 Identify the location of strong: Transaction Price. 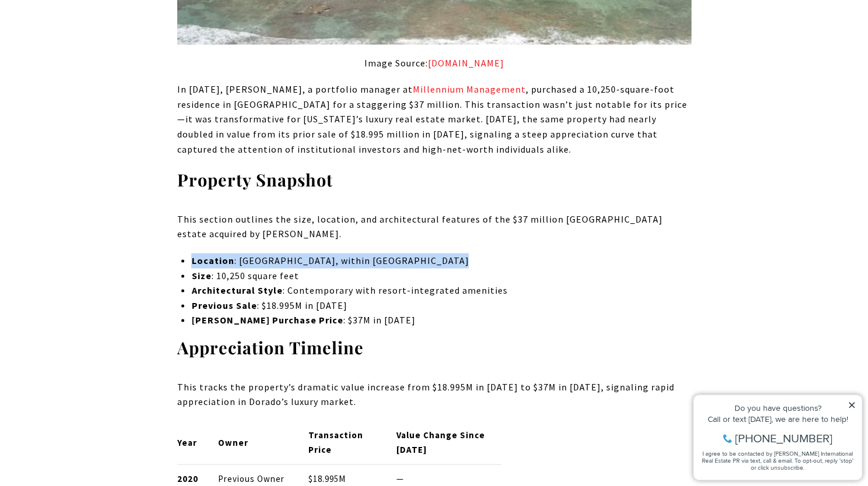
(336, 442).